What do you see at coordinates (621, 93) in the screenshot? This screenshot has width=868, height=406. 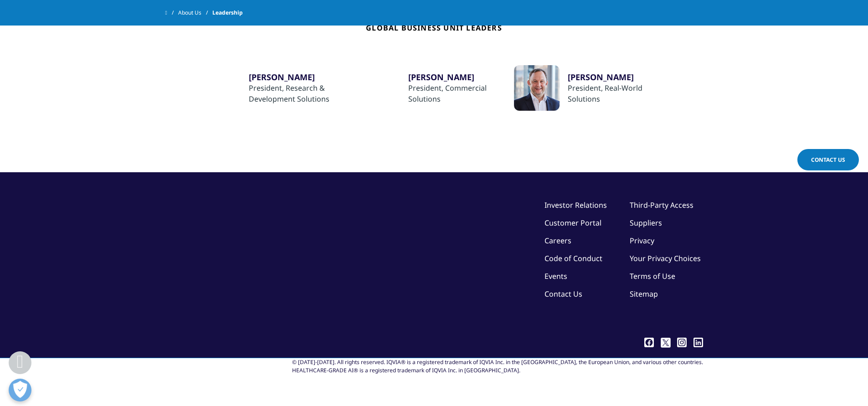 I see `div: President, Real-World Solutions` at bounding box center [621, 93].